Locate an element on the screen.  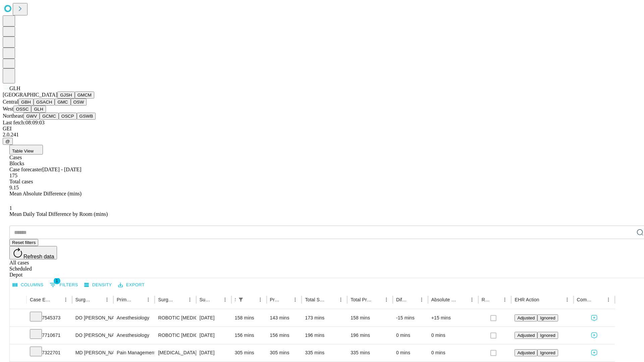
span: 1 is located at coordinates (10, 208).